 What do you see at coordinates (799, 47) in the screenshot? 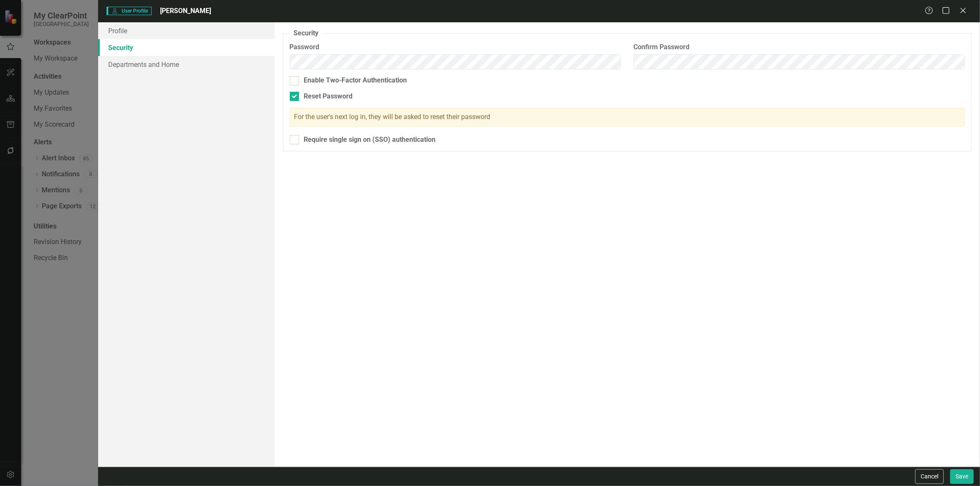
I see `label: Confirm Password` at bounding box center [799, 47].